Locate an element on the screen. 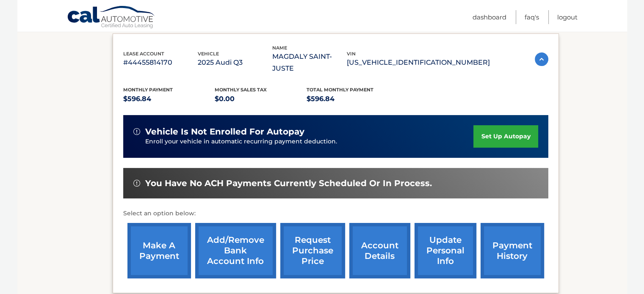 This screenshot has width=644, height=294. span: vin is located at coordinates (351, 54).